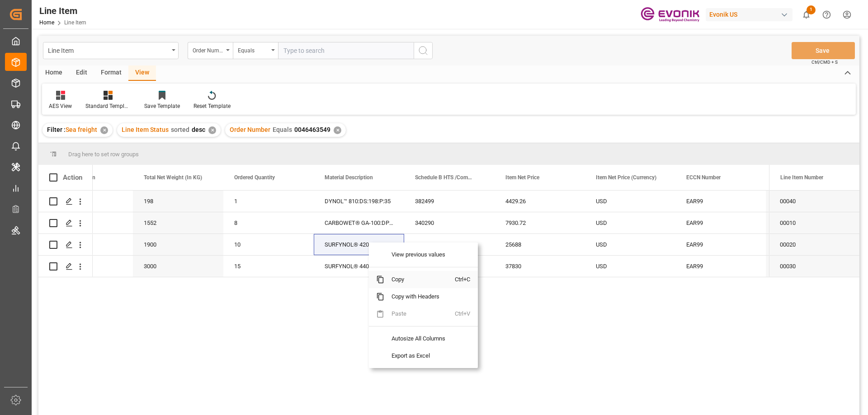 The height and width of the screenshot is (415, 868). What do you see at coordinates (312, 130) in the screenshot?
I see `span: 0046463549` at bounding box center [312, 130].